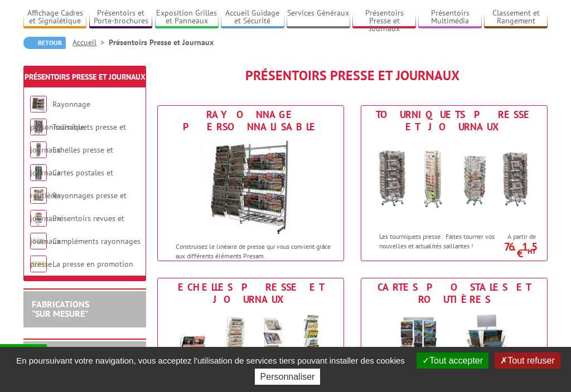 This screenshot has height=392, width=571. I want to click on a: Cartes postales et routières, so click(71, 184).